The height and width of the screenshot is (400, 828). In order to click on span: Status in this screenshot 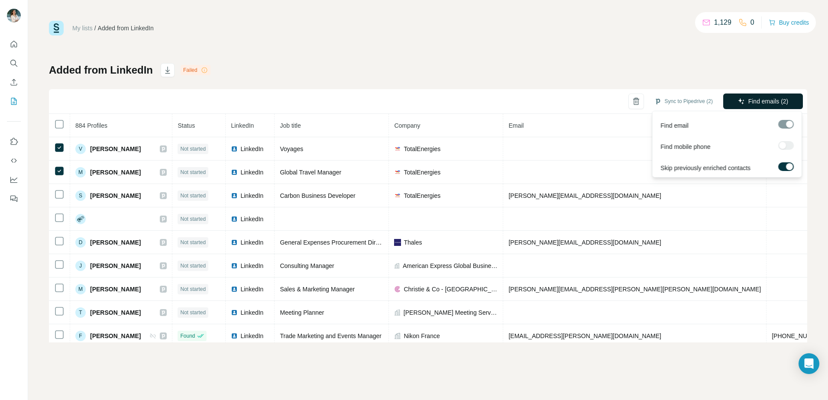, I will do `click(186, 126)`.